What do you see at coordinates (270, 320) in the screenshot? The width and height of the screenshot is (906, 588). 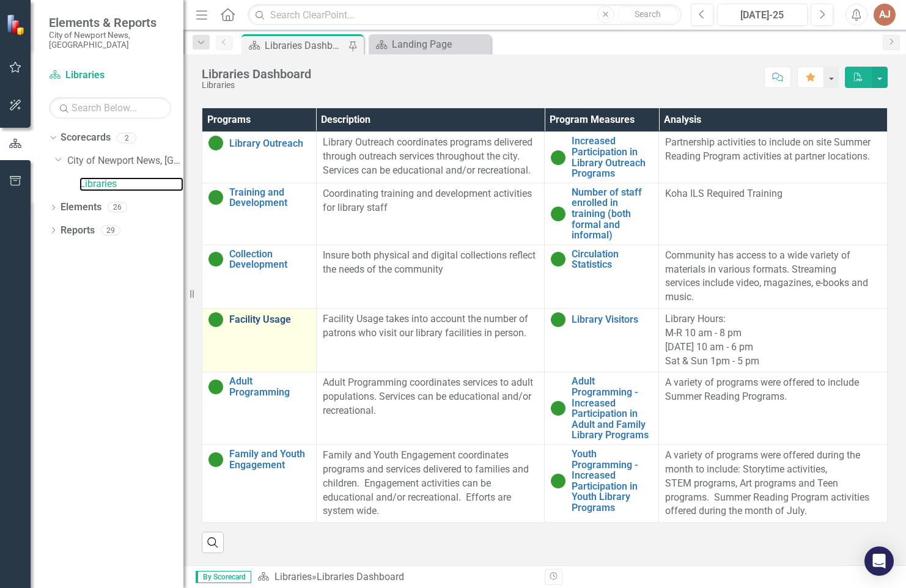 I see `a: Facility Usage` at bounding box center [270, 320].